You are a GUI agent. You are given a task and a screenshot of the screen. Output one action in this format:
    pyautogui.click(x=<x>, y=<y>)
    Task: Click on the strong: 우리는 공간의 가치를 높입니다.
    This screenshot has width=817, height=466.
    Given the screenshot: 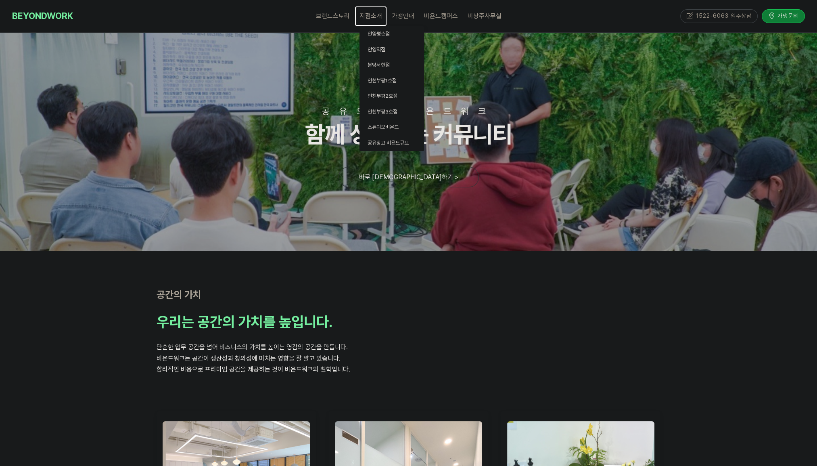 What is the action you would take?
    pyautogui.click(x=244, y=321)
    